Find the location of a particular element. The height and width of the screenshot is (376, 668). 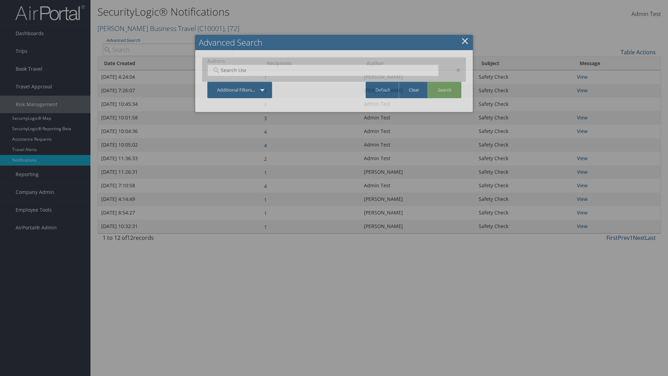

a: Search is located at coordinates (444, 90).